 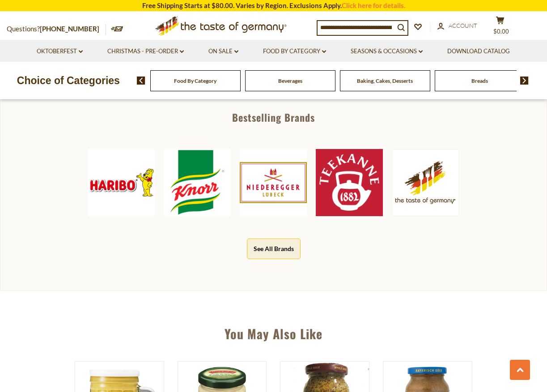 What do you see at coordinates (350, 183) in the screenshot?
I see `img: Teekanne` at bounding box center [350, 183].